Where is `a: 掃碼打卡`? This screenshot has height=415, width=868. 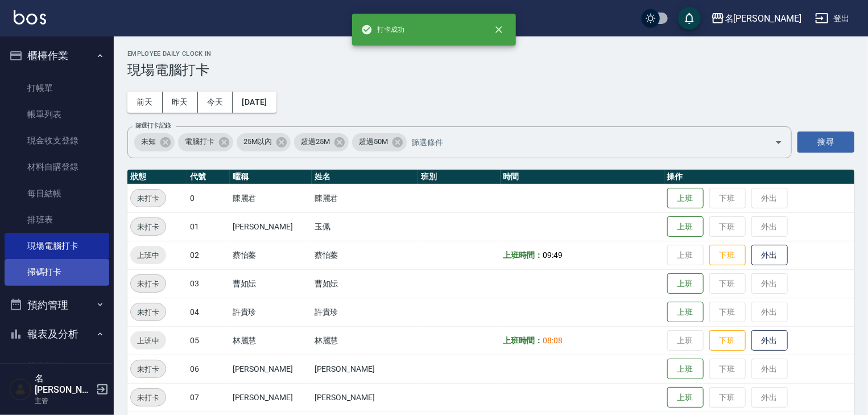
a: 掃碼打卡 is located at coordinates (57, 272).